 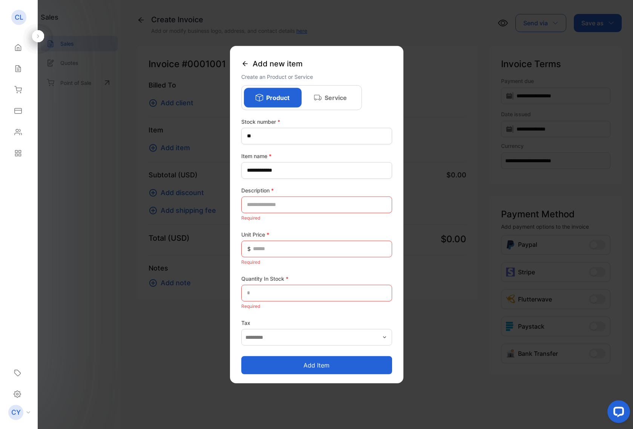 What do you see at coordinates (317, 121) in the screenshot?
I see `label: Stock number` at bounding box center [317, 121].